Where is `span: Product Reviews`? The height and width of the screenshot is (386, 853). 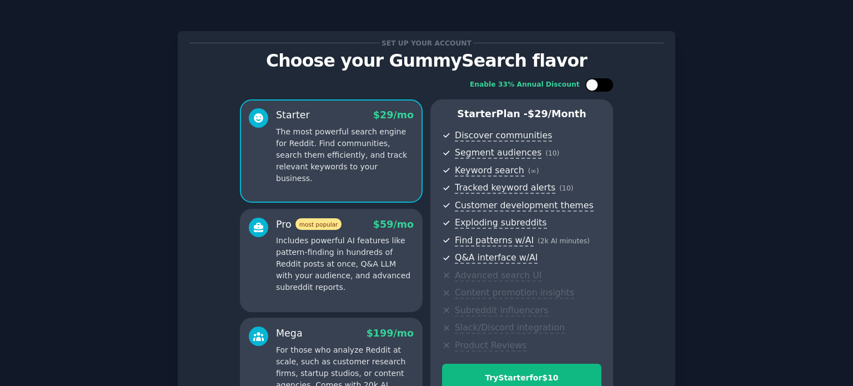 span: Product Reviews is located at coordinates (490, 345).